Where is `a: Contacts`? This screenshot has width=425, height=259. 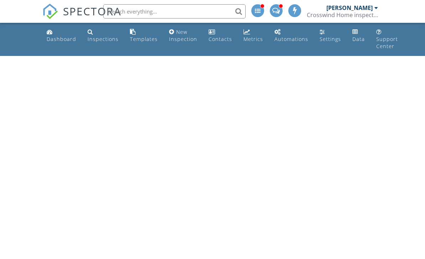 a: Contacts is located at coordinates (220, 36).